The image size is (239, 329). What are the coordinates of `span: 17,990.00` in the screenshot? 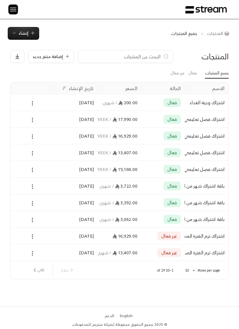 It's located at (125, 119).